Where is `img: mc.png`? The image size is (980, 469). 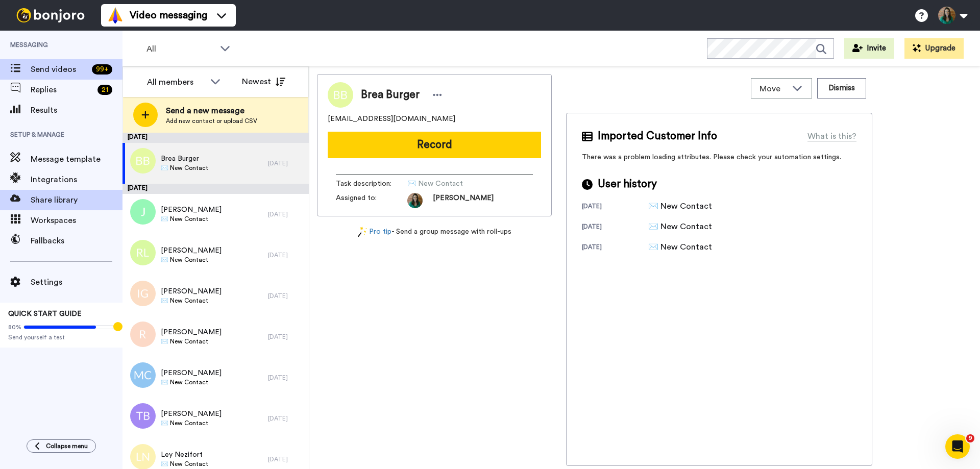
img: mc.png is located at coordinates (143, 375).